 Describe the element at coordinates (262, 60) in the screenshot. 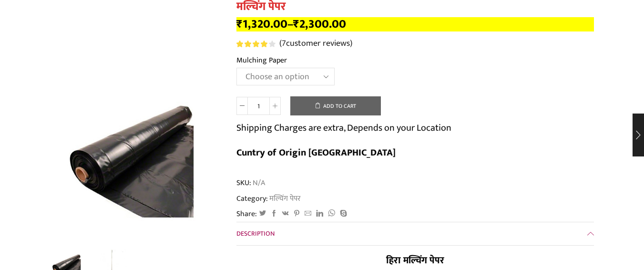

I see `label: Mulching Paper` at that location.